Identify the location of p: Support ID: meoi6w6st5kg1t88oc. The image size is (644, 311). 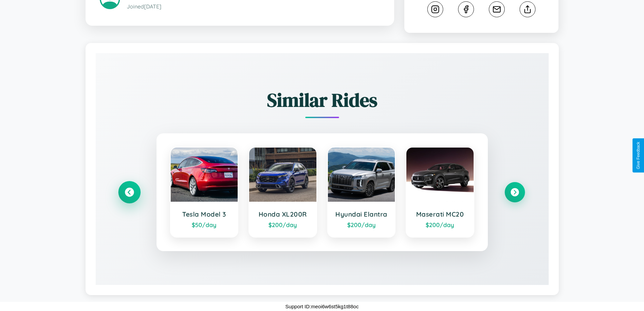
(322, 306).